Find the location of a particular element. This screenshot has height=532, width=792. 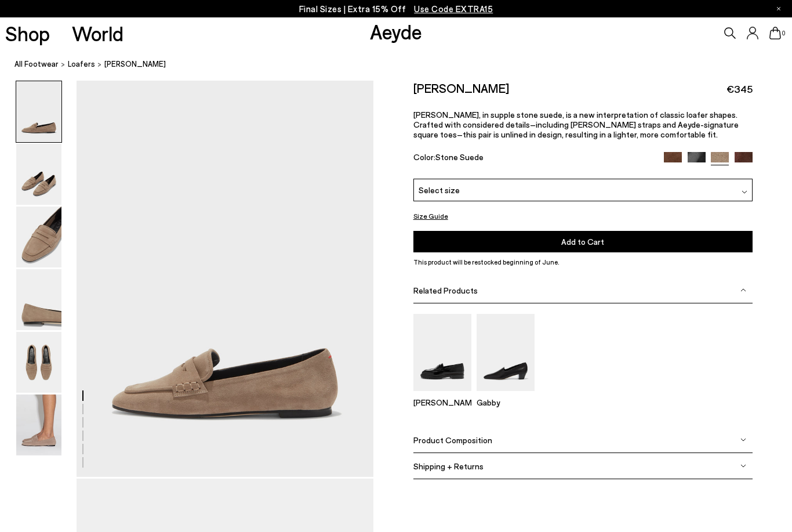

button: Add to Cart is located at coordinates (583, 242).